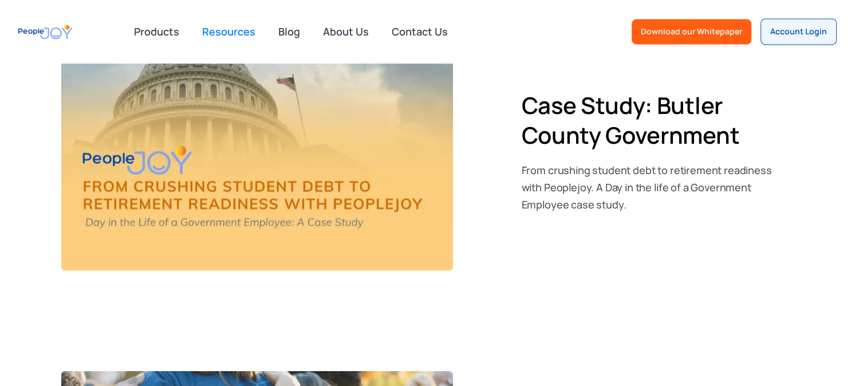 The image size is (855, 386). I want to click on a: Case Study: Butler County GovernmentFrom crushing student debt to retirement readiness with Peopl..., so click(428, 160).